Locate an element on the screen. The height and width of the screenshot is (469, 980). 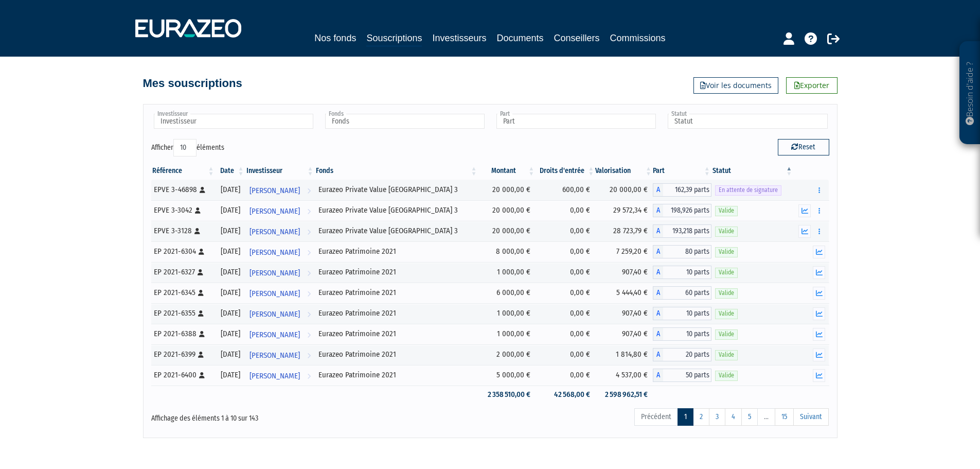
th: Part: activer pour trier la colonne par ordre croissant is located at coordinates (683, 171).